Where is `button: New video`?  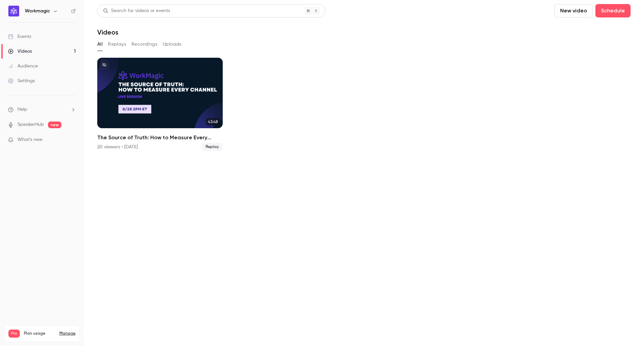
button: New video is located at coordinates (574, 11).